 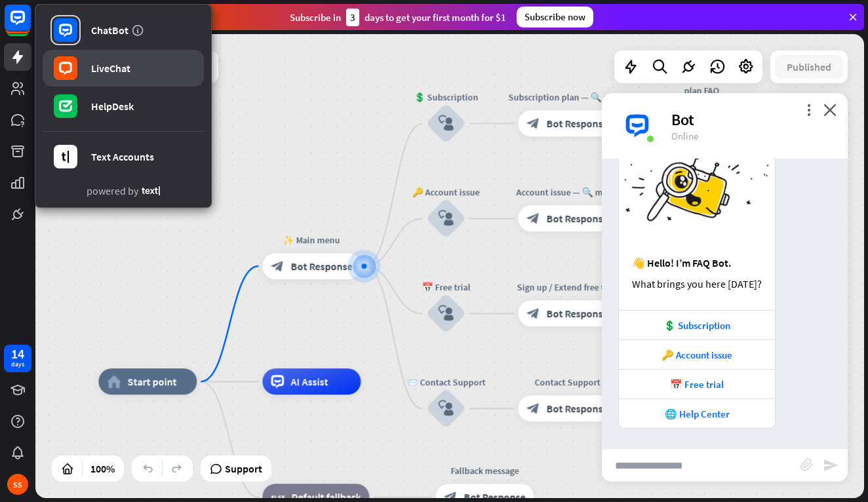 I want to click on div: 👋 Hello! I’m FAQ Bot., so click(x=697, y=262).